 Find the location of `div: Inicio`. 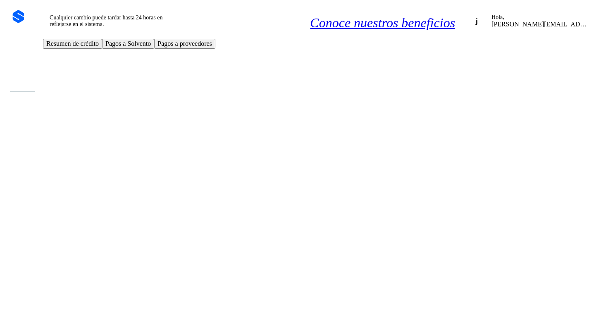

div: Inicio is located at coordinates (18, 46).